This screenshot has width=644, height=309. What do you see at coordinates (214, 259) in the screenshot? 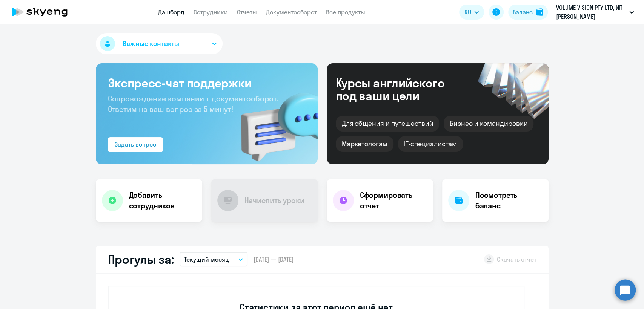
I see `button: Текущий месяц` at bounding box center [214, 259].